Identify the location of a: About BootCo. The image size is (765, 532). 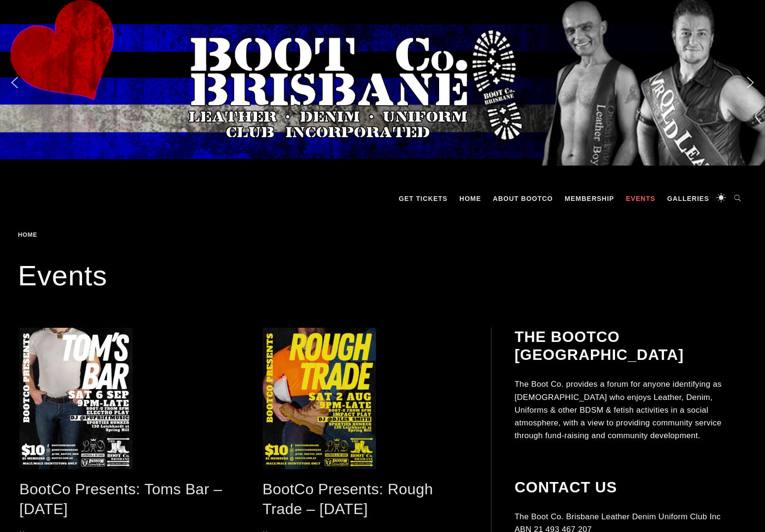
(522, 199).